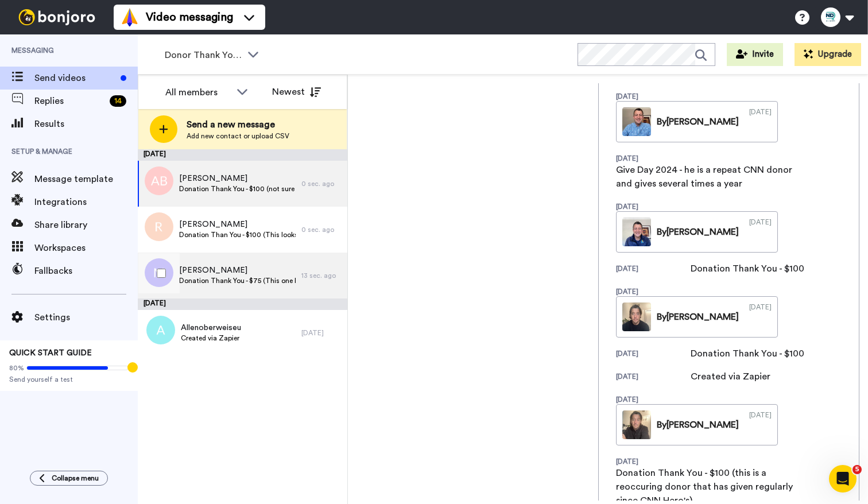  What do you see at coordinates (86, 179) in the screenshot?
I see `span: Message template` at bounding box center [86, 179].